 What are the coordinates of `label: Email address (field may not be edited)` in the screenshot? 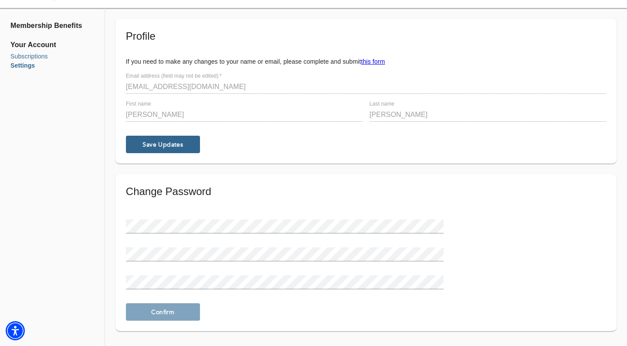 It's located at (174, 76).